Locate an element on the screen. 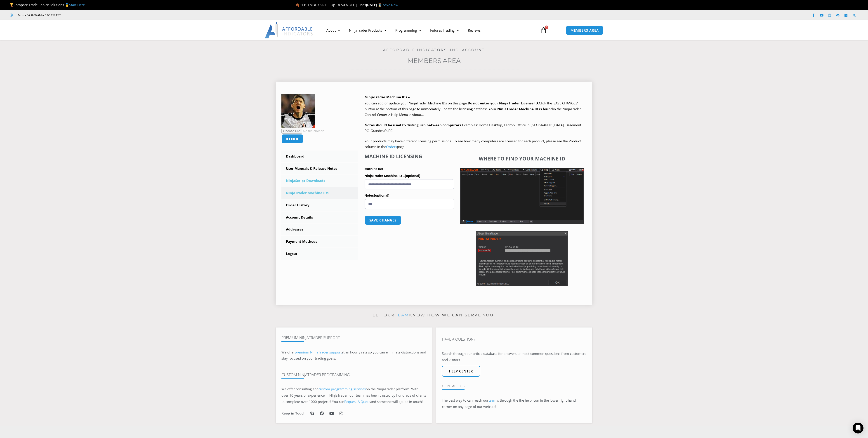 The image size is (868, 438). span: Compare Trade Copier Solutions 🥇 is located at coordinates (47, 5).